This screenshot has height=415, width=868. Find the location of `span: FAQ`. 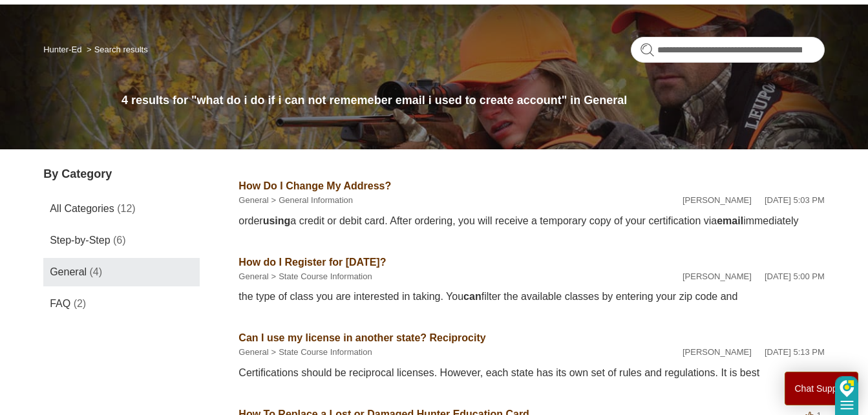

span: FAQ is located at coordinates (60, 303).